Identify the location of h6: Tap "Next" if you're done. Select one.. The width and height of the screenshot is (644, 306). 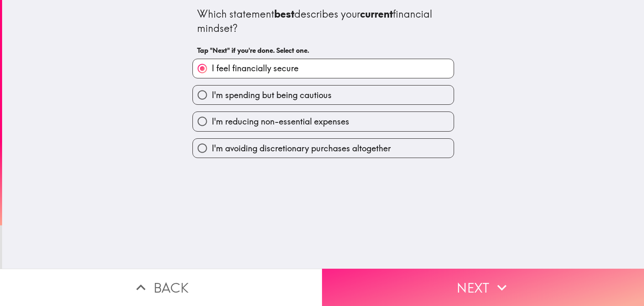
(323, 50).